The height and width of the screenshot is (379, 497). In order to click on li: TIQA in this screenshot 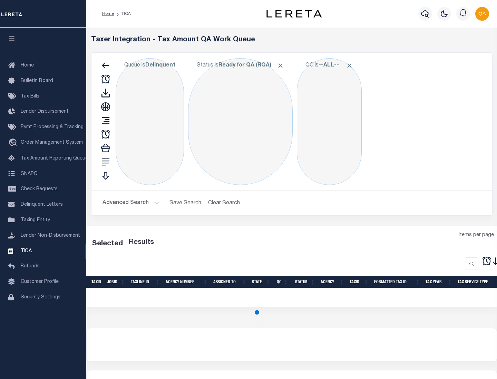, I will do `click(122, 14)`.